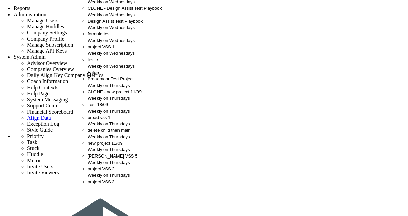 The image size is (408, 216). Describe the element at coordinates (101, 47) in the screenshot. I see `span: project VSS 1` at that location.